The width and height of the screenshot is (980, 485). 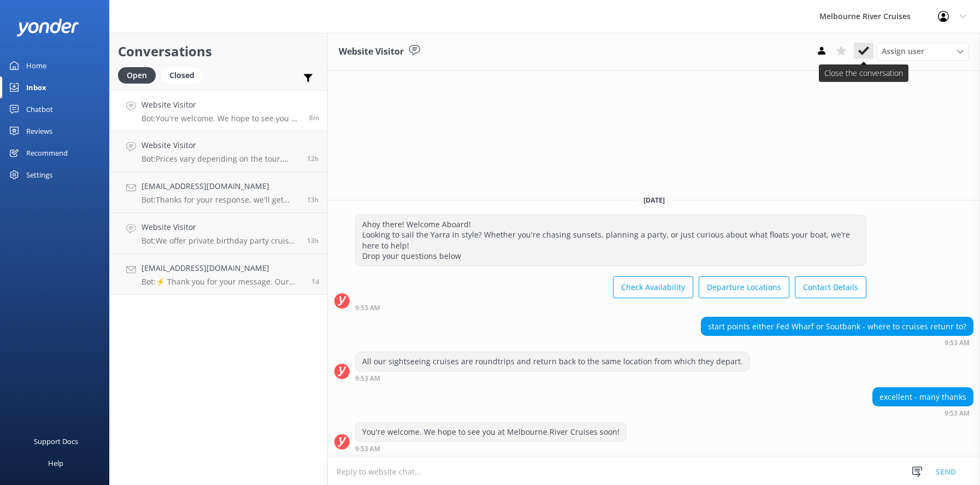 I want to click on div: Recommend, so click(x=47, y=153).